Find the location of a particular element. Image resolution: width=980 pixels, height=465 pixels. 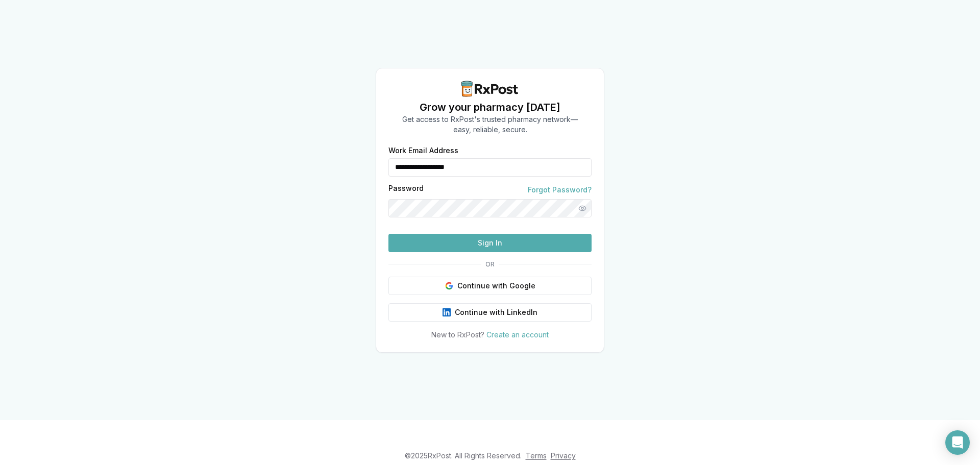

a: Forgot Password? is located at coordinates (559, 189).